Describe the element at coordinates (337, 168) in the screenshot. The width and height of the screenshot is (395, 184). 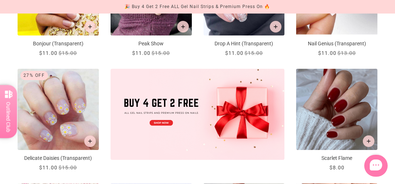
I see `div: $8.00` at that location.